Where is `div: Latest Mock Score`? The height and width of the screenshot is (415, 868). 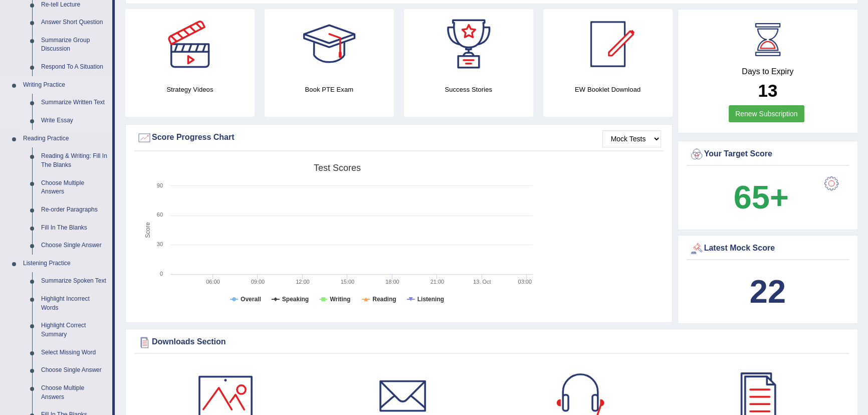
div: Latest Mock Score is located at coordinates (767, 249).